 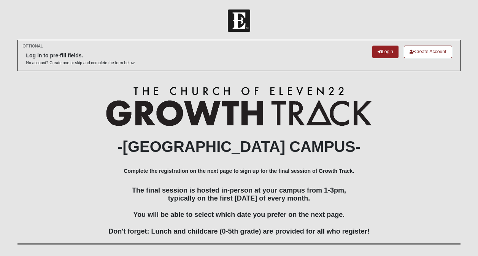 What do you see at coordinates (81, 55) in the screenshot?
I see `h6: Log in to pre-fill fields.` at bounding box center [81, 55].